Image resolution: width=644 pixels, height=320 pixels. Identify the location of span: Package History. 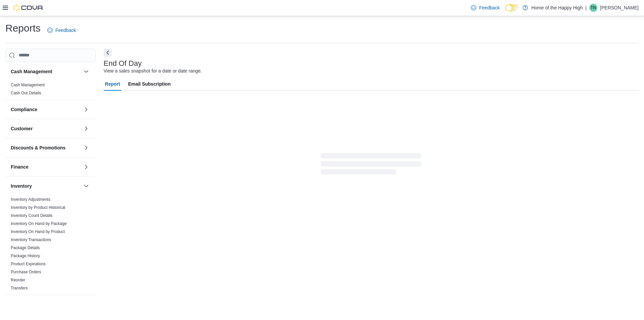
(25, 256).